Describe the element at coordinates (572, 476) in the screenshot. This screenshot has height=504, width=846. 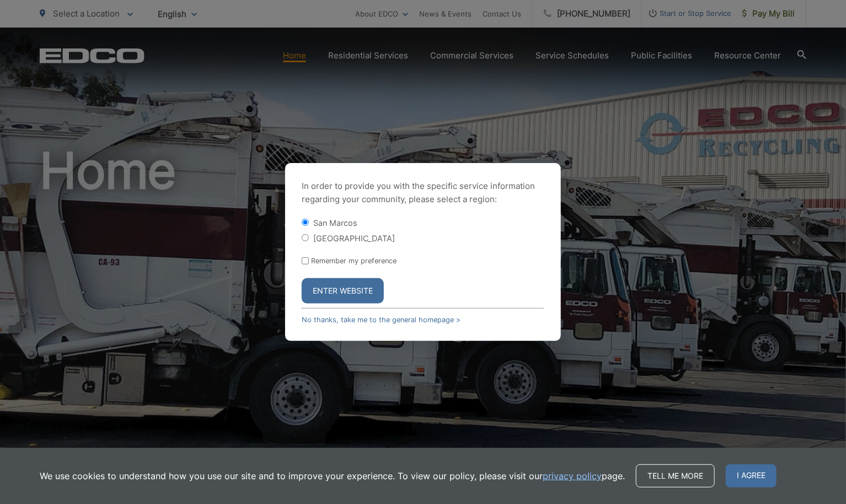
I see `a: privacy policy` at that location.